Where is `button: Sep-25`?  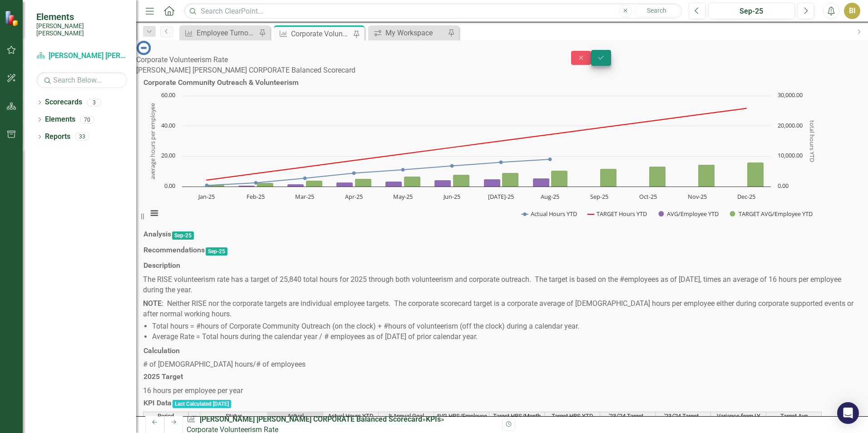 button: Sep-25 is located at coordinates (751, 11).